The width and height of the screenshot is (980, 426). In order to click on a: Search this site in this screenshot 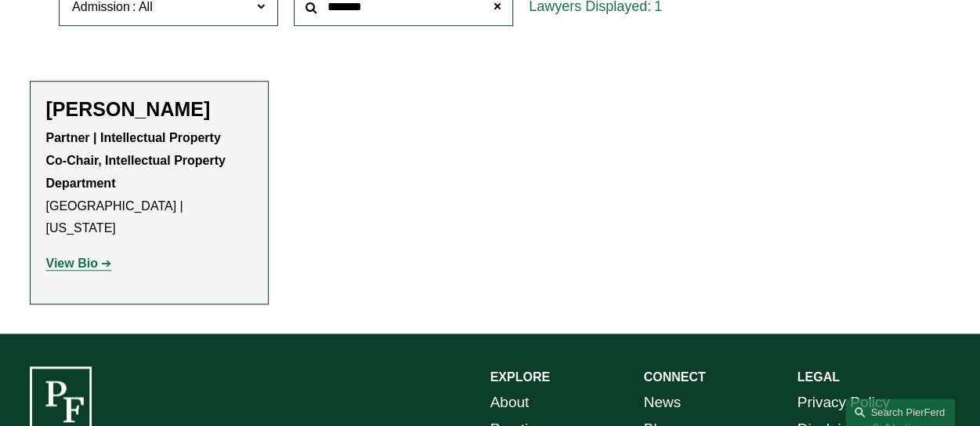, I will do `click(900, 412)`.